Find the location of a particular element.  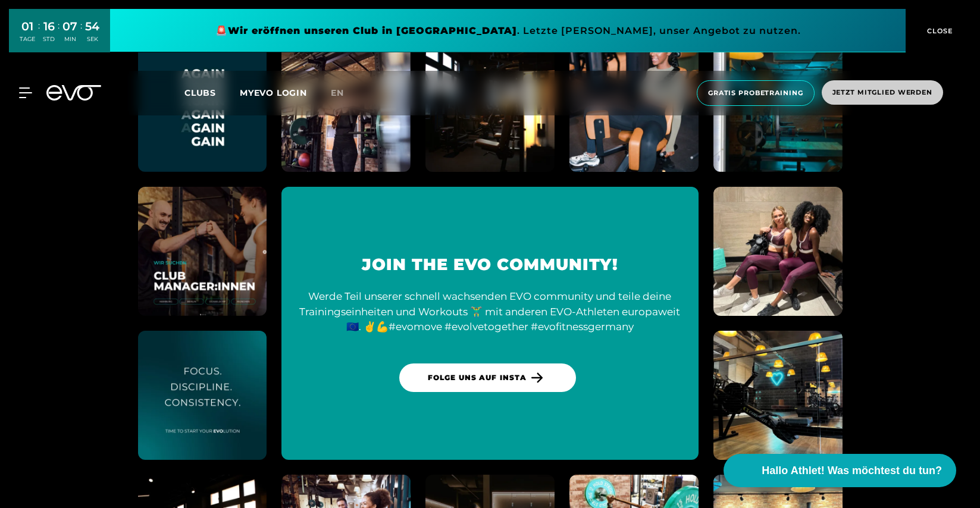

div: 07 is located at coordinates (69, 26).